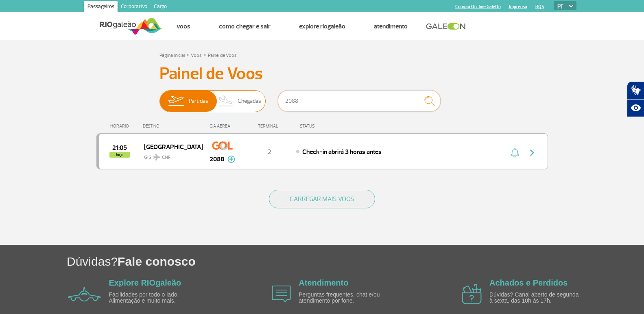 The height and width of the screenshot is (314, 644). I want to click on img: slider-desembarque, so click(226, 101).